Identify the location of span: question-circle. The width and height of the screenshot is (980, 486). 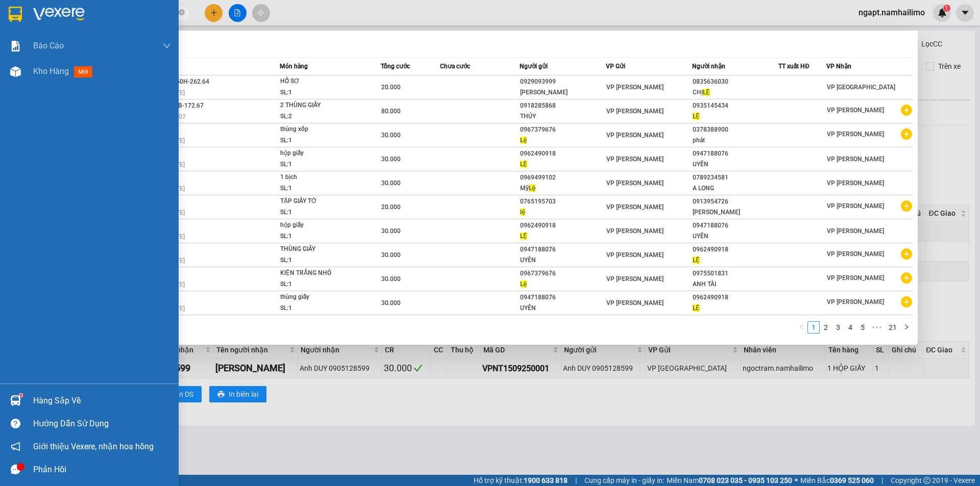
(15, 423).